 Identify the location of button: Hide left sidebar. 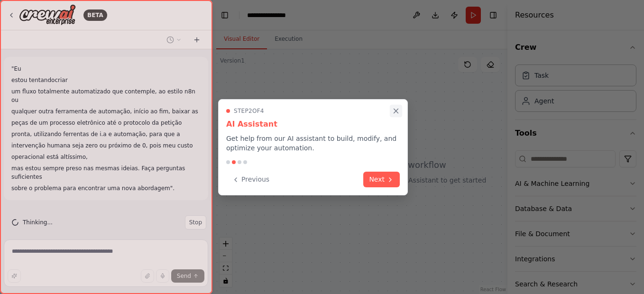
(225, 15).